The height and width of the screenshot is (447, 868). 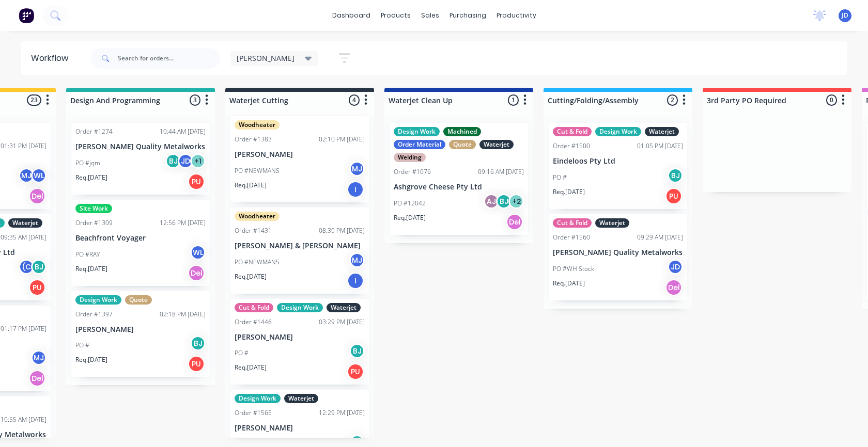 I want to click on div: Order #1076, so click(x=412, y=172).